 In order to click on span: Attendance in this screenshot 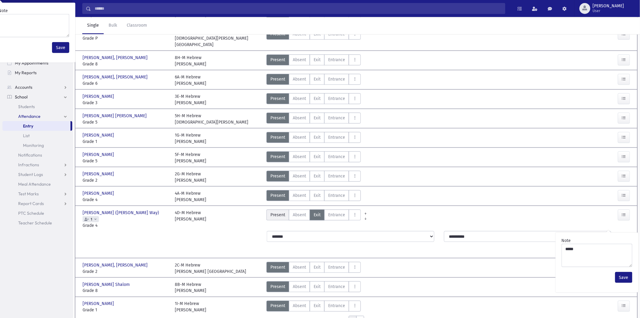, I will do `click(29, 116)`.